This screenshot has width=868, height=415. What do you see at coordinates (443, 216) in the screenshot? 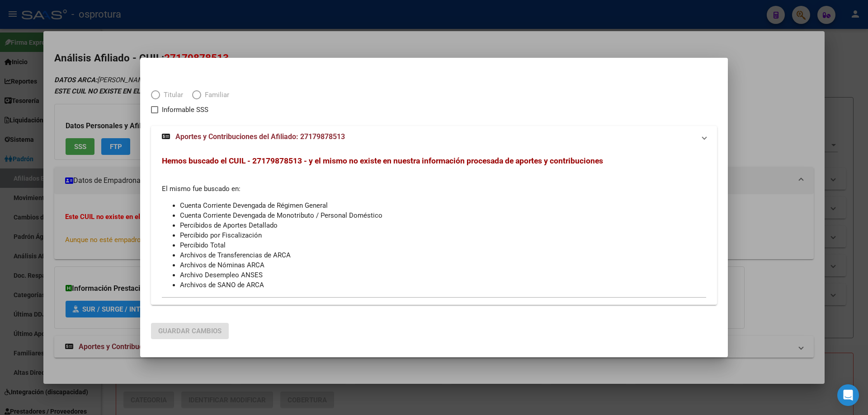
I see `li: Cuenta Corriente Devengada de Monotributo / Personal Doméstico` at bounding box center [443, 216].